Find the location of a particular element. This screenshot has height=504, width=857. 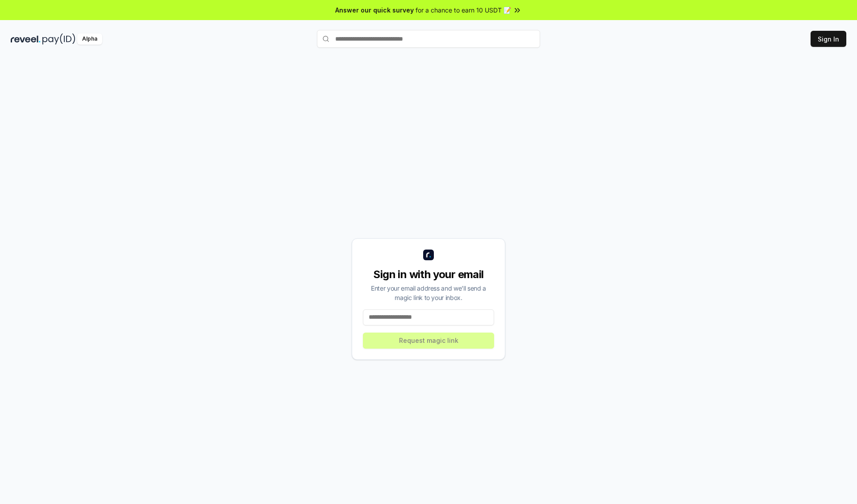

span: Answer our quick survey is located at coordinates (375, 10).